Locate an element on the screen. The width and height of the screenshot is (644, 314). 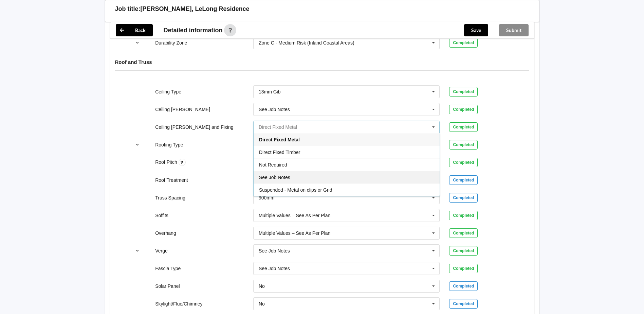
span: Suspended - Metal on clips or Grid is located at coordinates (296, 190).